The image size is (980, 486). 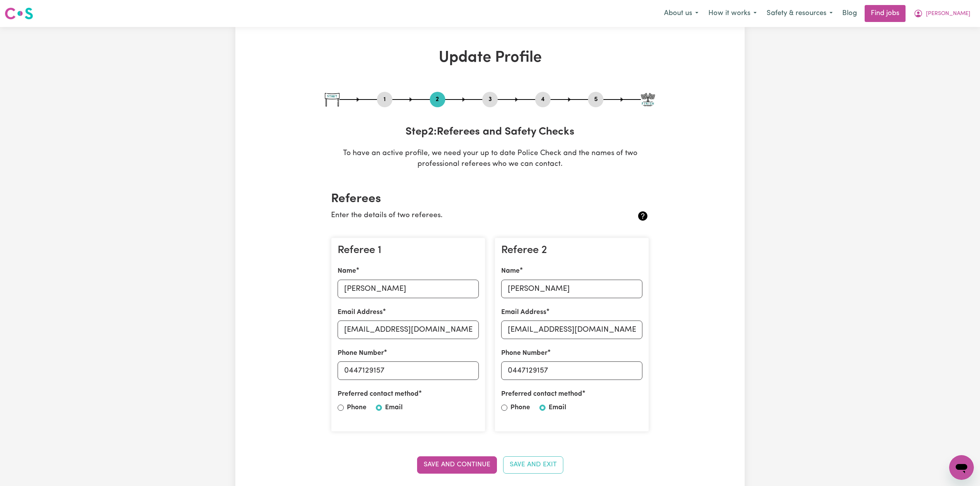 I want to click on button: How it works, so click(x=733, y=14).